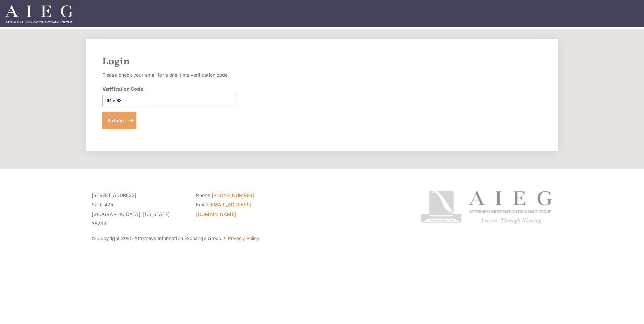  I want to click on p: © Copyright 2025 Attorneys Information Exchange Group, so click(244, 239).